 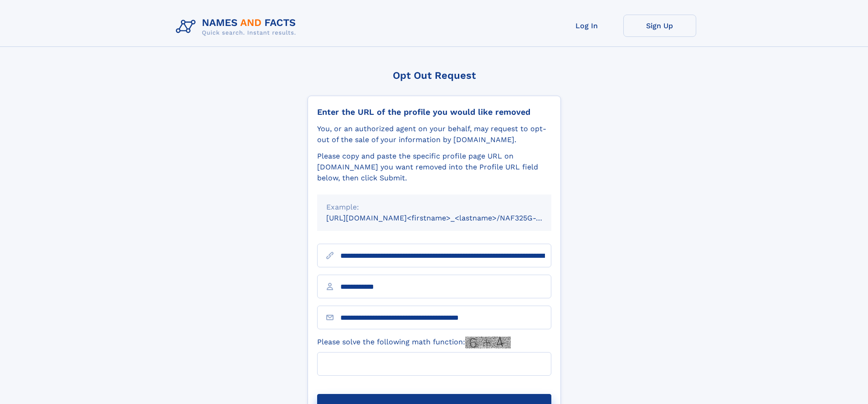 What do you see at coordinates (434, 75) in the screenshot?
I see `div: Opt Out Request` at bounding box center [434, 75].